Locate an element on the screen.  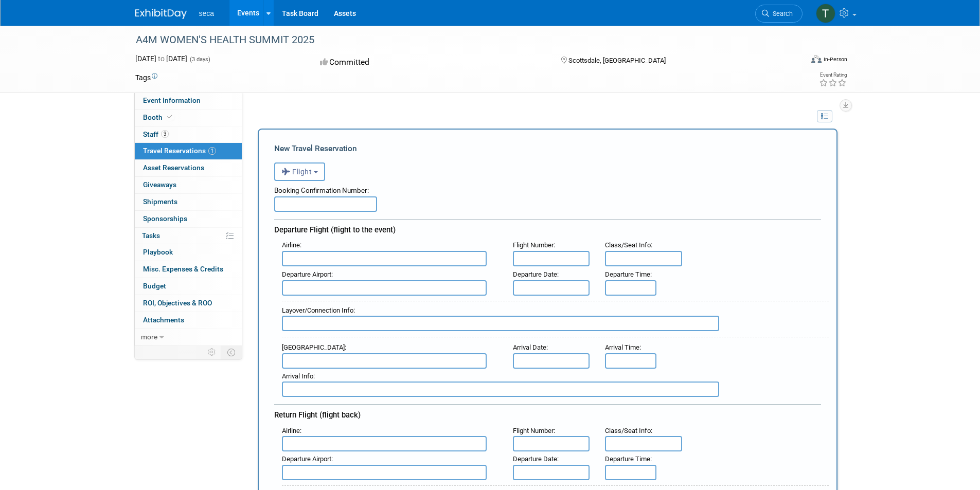
a: Playbook is located at coordinates (188, 253).